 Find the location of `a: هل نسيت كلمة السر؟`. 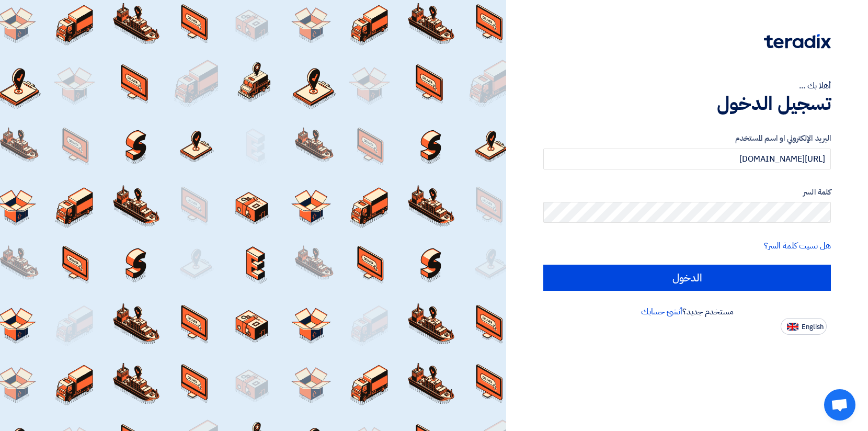

a: هل نسيت كلمة السر؟ is located at coordinates (798, 245).